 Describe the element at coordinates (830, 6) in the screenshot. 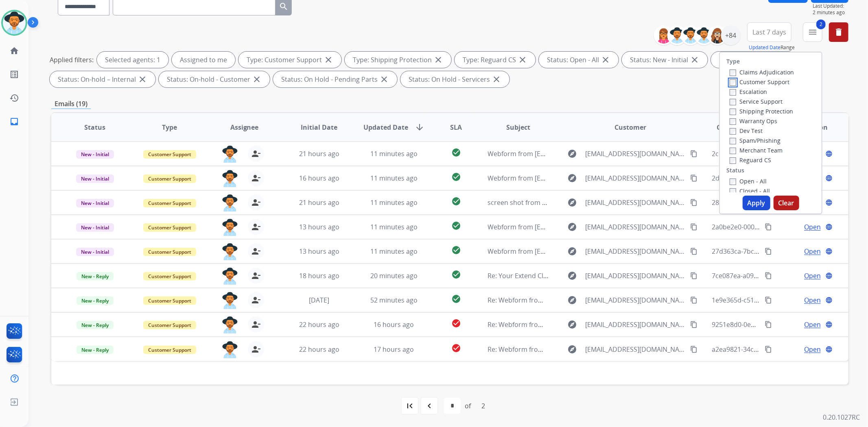

I see `span: Last Updated:` at that location.